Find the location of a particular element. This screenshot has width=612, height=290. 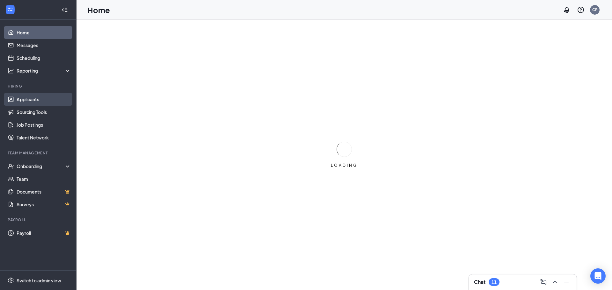

a: Scheduling is located at coordinates (44, 58).